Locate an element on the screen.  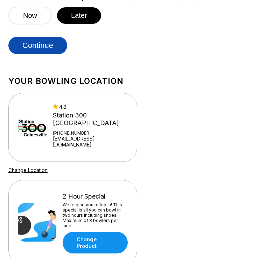
button: Now is located at coordinates (30, 15).